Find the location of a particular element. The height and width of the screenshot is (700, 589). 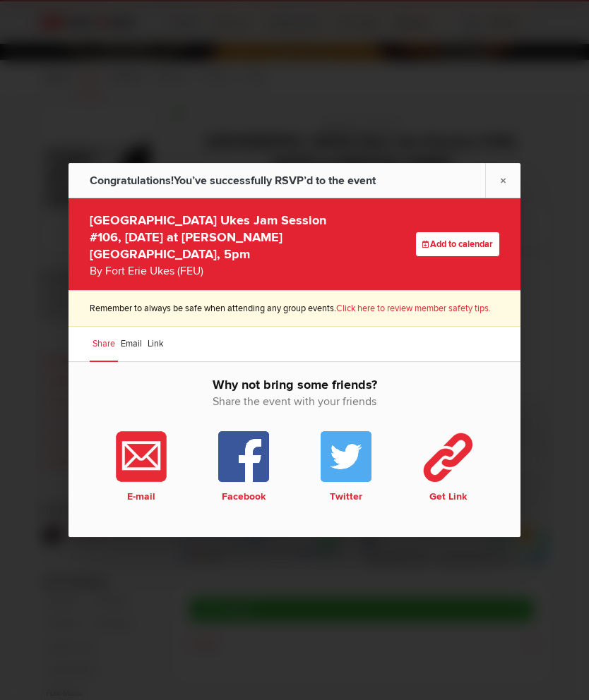

a: Share is located at coordinates (104, 344).